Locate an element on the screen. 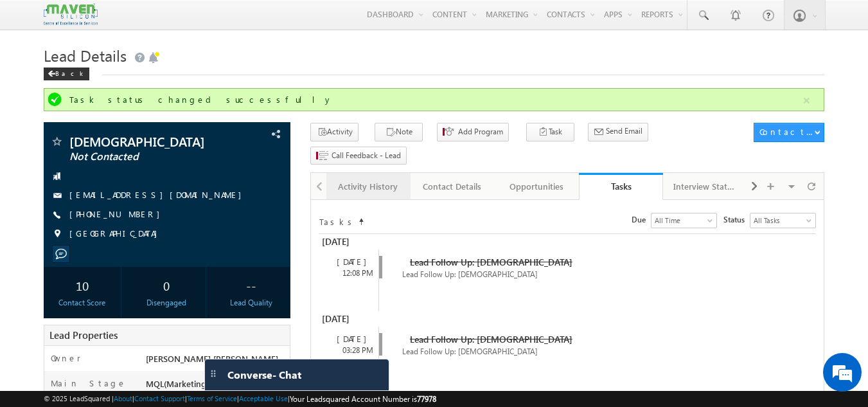  span: All Time is located at coordinates (682, 220).